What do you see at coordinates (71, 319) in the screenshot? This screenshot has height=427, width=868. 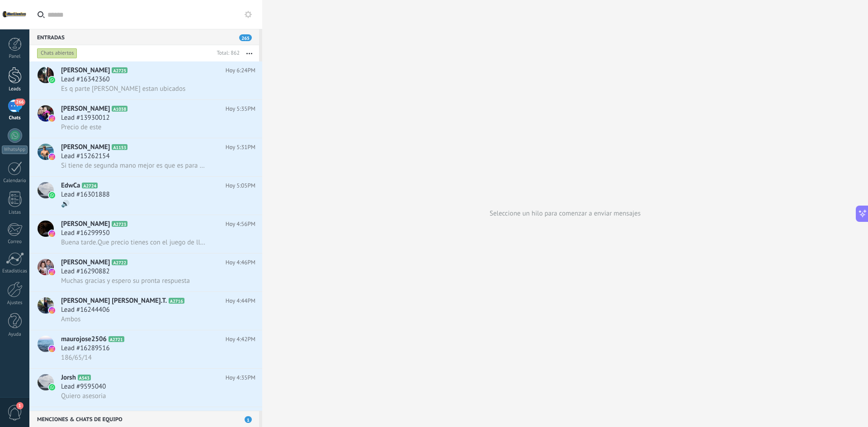 I see `span: Ambos` at bounding box center [71, 319].